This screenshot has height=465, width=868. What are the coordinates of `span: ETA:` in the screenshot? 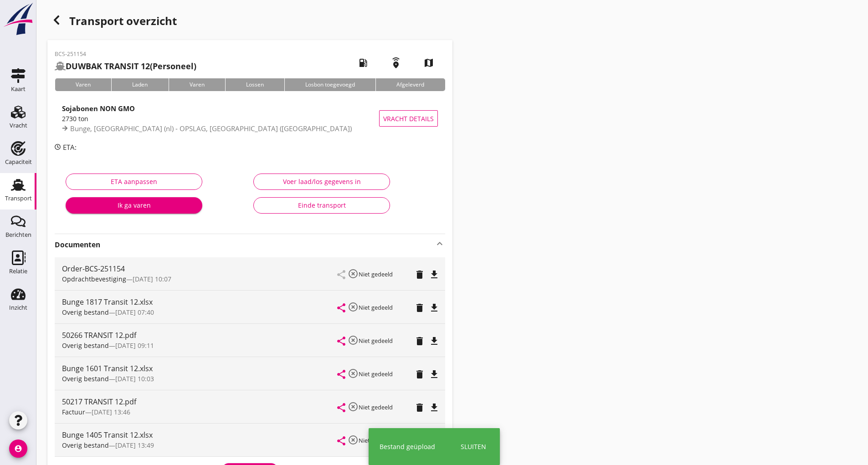 It's located at (70, 147).